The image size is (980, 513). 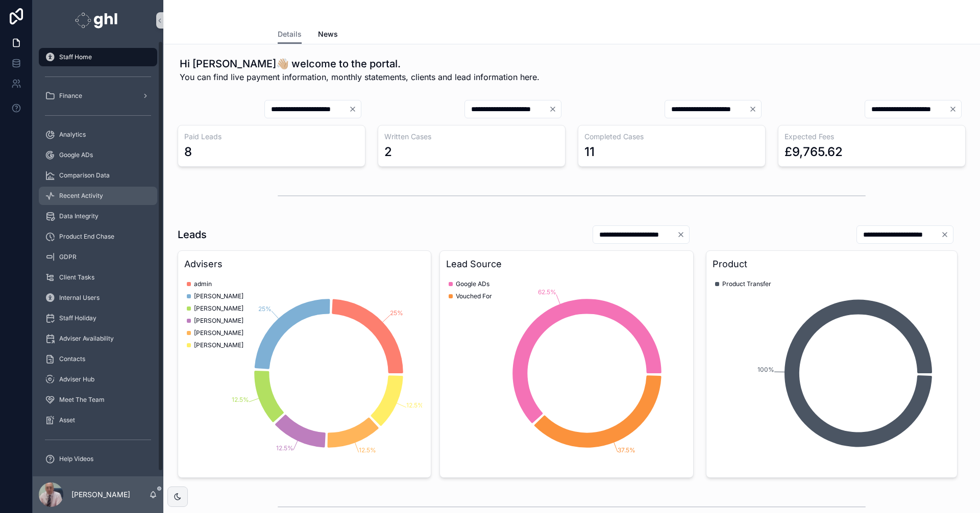 I want to click on a: Help Videos, so click(x=98, y=459).